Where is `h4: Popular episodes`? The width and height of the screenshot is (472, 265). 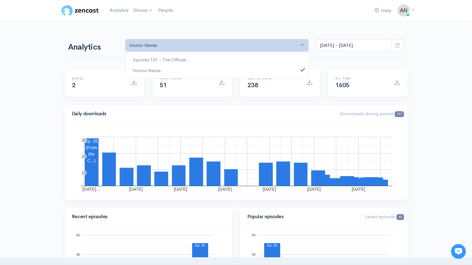
h4: Popular episodes is located at coordinates (302, 216).